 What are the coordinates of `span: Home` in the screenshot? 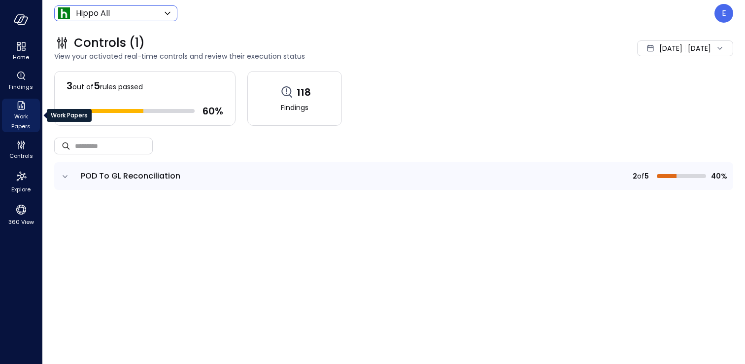 It's located at (21, 57).